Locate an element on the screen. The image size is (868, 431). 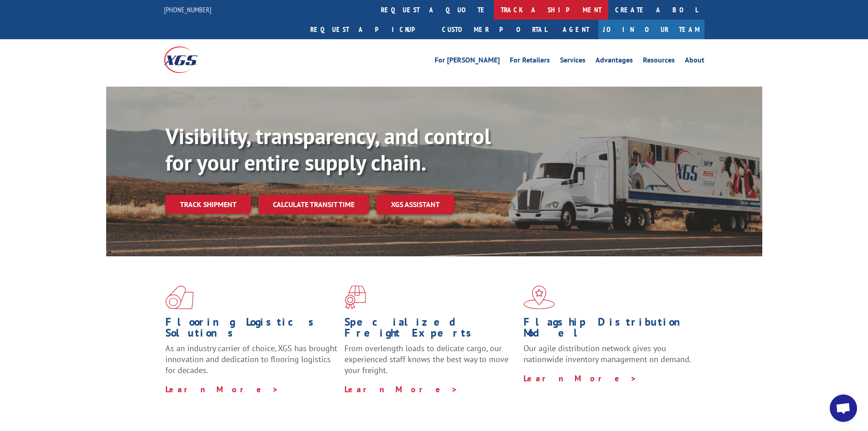
span: As an industry carrier of choice, XGS has brought innovation and dedication to flooring logistics... is located at coordinates (251, 359).